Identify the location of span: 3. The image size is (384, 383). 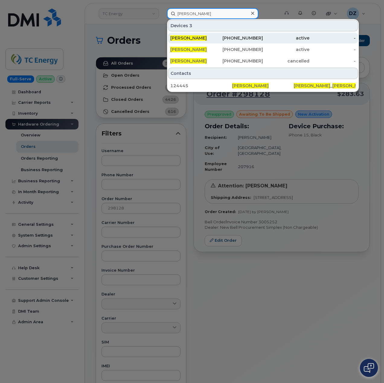
(191, 26).